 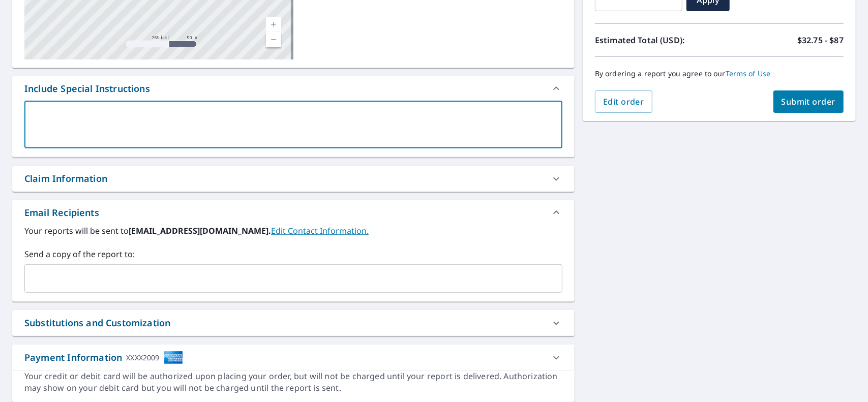 What do you see at coordinates (719, 74) in the screenshot?
I see `p: By ordering a report you agree to our` at bounding box center [719, 74].